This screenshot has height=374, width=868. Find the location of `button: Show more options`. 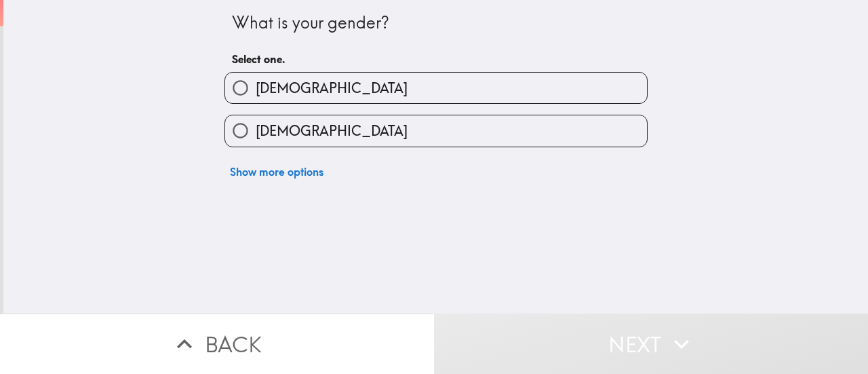

button: Show more options is located at coordinates (277, 171).